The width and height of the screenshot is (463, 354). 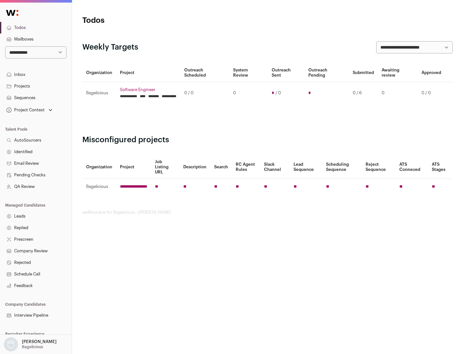 I want to click on th: Reject Sequence, so click(x=379, y=167).